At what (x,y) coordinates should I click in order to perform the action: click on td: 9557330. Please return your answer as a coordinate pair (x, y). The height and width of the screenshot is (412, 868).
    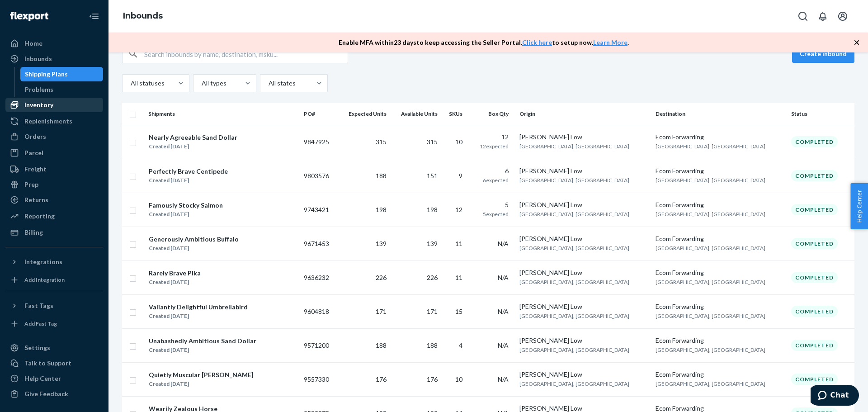
    Looking at the image, I should click on (319, 379).